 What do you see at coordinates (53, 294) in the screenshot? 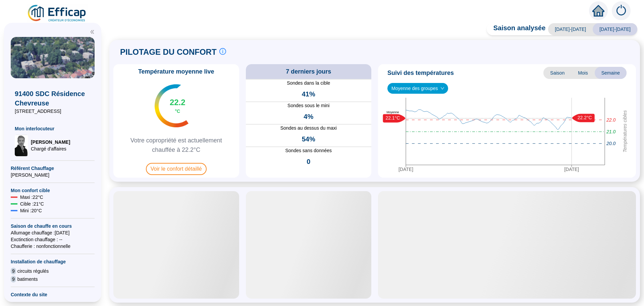
I see `span: Contexte du site` at bounding box center [53, 294].